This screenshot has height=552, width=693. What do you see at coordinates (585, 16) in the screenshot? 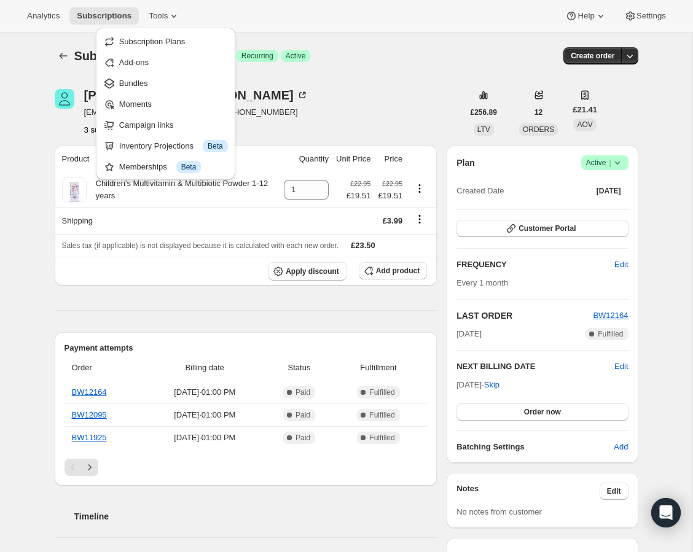
I see `span: Help` at bounding box center [585, 16].